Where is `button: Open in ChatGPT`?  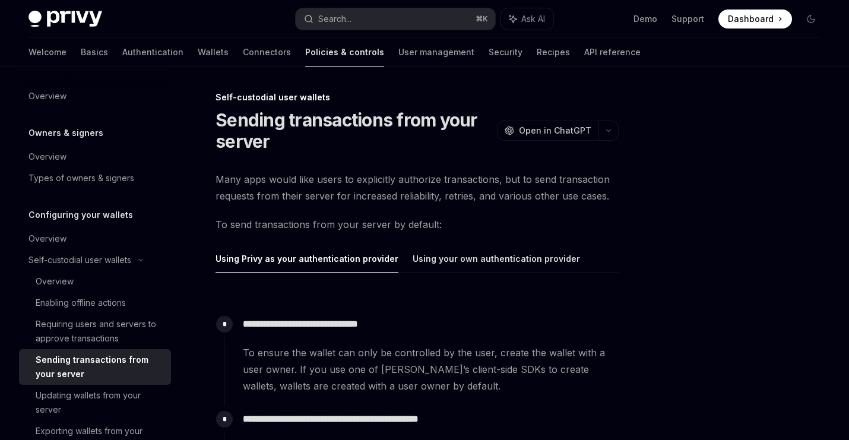 button: Open in ChatGPT is located at coordinates (547, 131).